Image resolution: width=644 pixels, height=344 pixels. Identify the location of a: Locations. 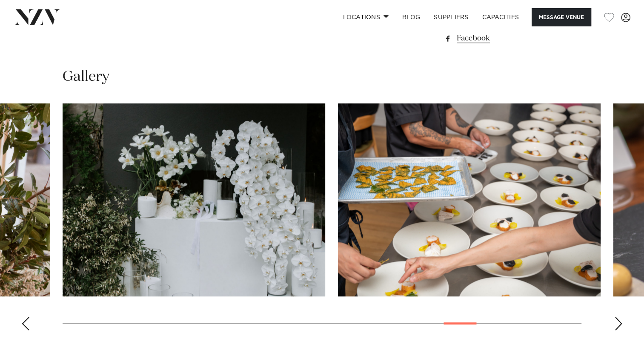
(366, 17).